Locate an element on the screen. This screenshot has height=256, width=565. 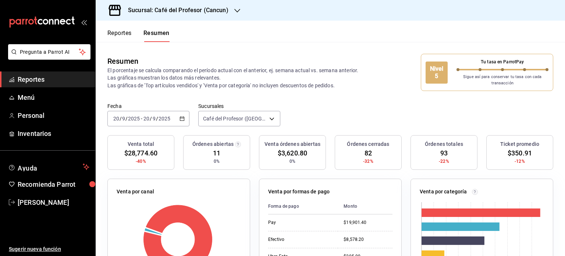
h3: Venta total is located at coordinates (141, 144).